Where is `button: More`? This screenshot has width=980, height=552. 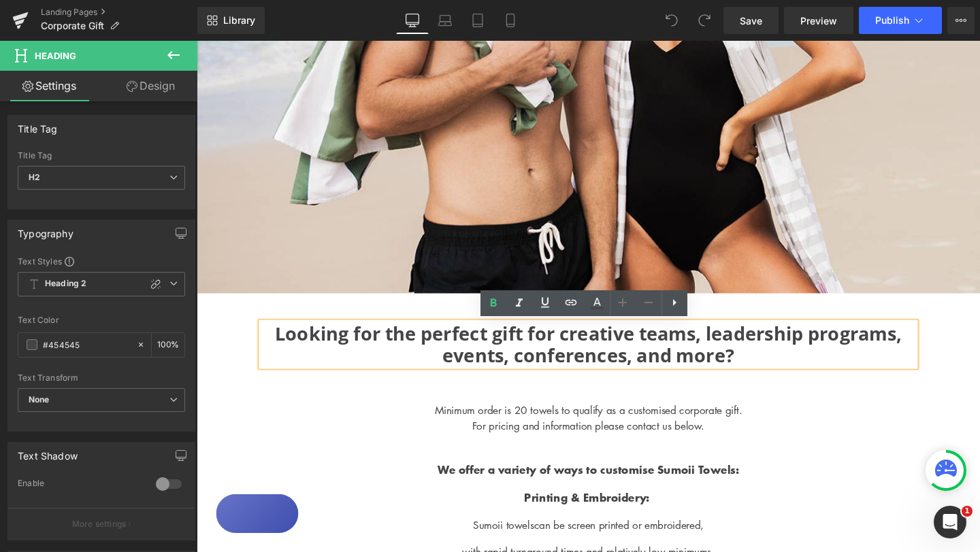 button: More is located at coordinates (961, 21).